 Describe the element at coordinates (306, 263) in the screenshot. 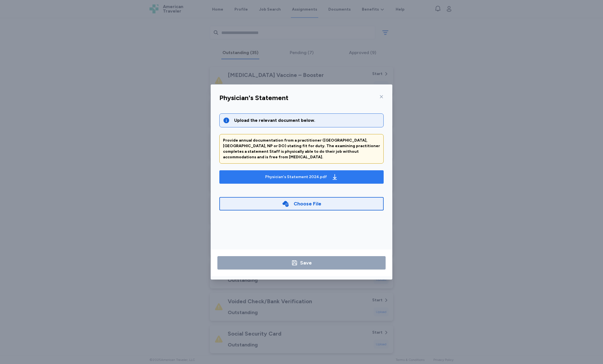

I see `div: Save` at that location.